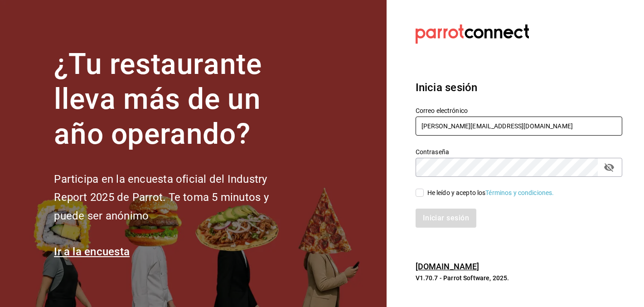  Describe the element at coordinates (491, 193) in the screenshot. I see `div: He leído y acepto los` at that location.